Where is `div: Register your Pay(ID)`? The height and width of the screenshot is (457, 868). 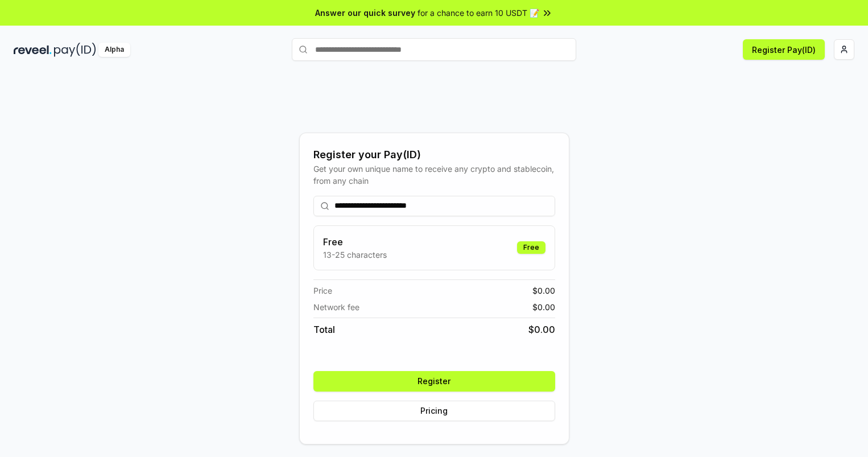 div: Register your Pay(ID) is located at coordinates (434, 154).